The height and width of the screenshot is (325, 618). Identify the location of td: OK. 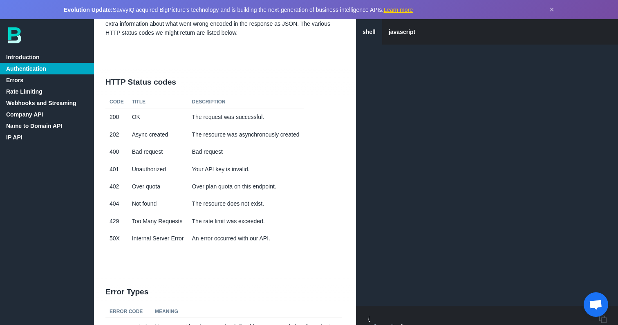
(158, 117).